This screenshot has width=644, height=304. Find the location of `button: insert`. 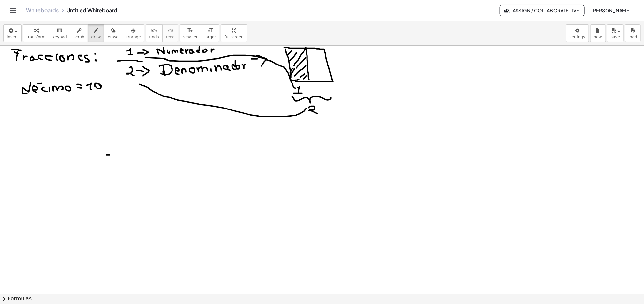

button: insert is located at coordinates (12, 33).